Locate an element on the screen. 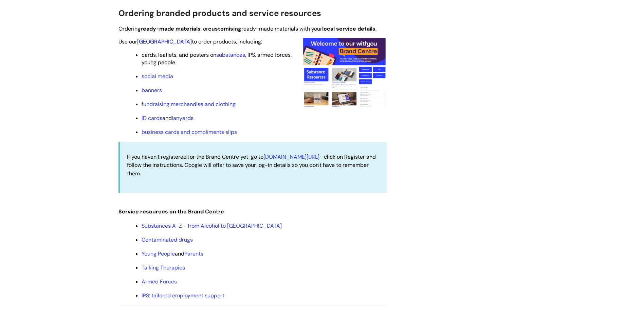  span: Service resources on the Brand Centre is located at coordinates (171, 211).